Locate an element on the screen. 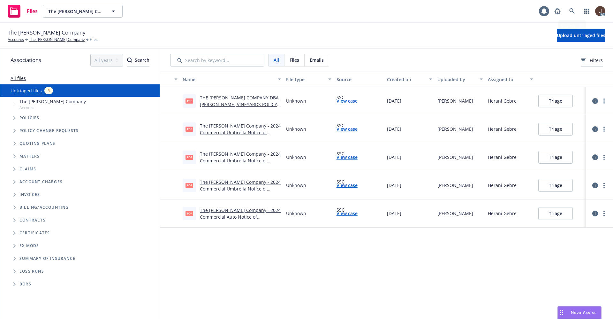 The width and height of the screenshot is (613, 319). span: Associations is located at coordinates (26, 60).